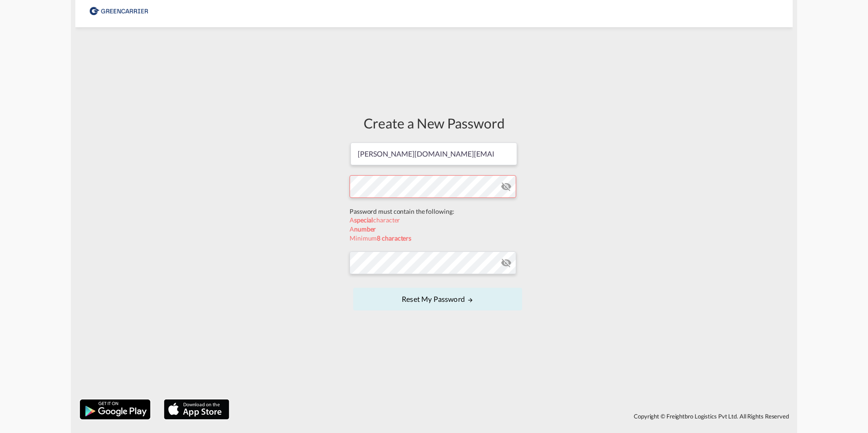  What do you see at coordinates (434, 229) in the screenshot?
I see `div: A` at bounding box center [434, 229].